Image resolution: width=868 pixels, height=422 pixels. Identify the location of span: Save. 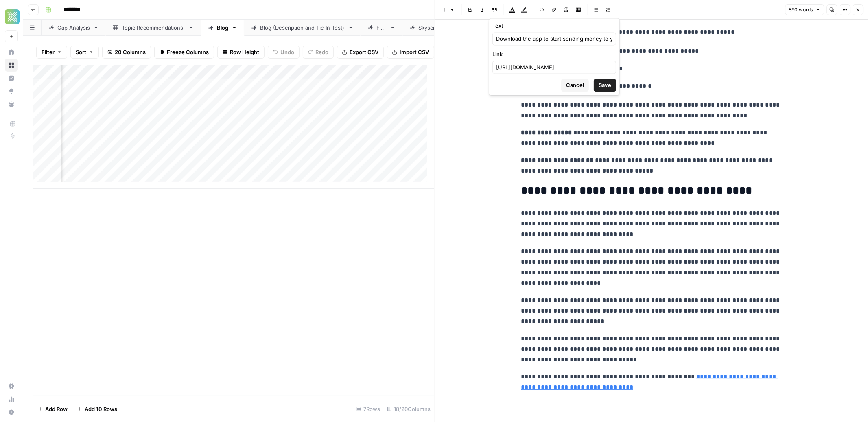
(605, 85).